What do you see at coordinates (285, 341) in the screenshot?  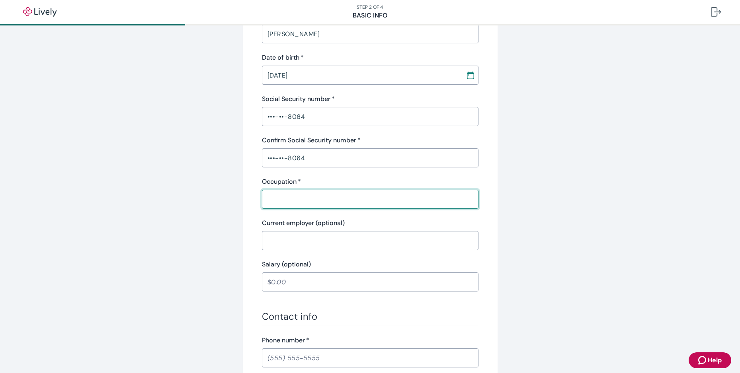 I see `label: Phone number` at bounding box center [285, 341].